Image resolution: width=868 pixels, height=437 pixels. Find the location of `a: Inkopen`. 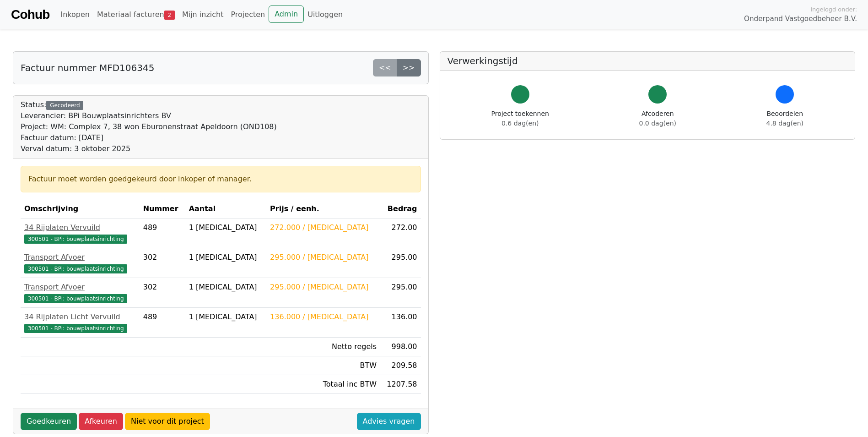

a: Inkopen is located at coordinates (75, 15).